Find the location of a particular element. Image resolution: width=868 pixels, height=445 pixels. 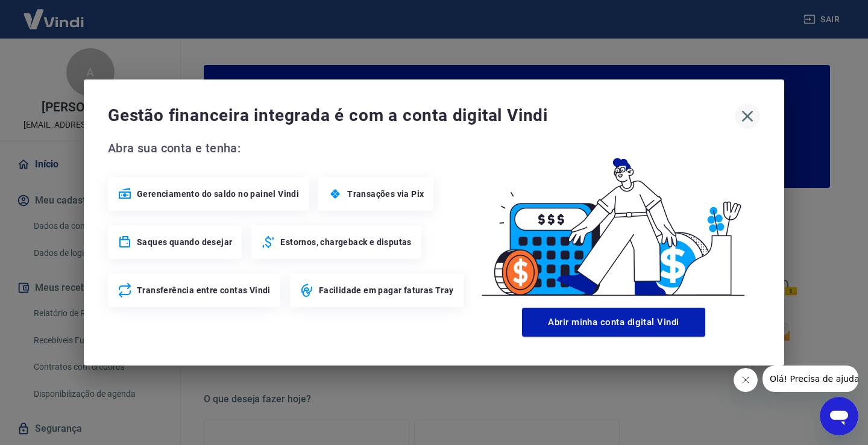

span: Abra sua conta e tenha: is located at coordinates (288, 148).